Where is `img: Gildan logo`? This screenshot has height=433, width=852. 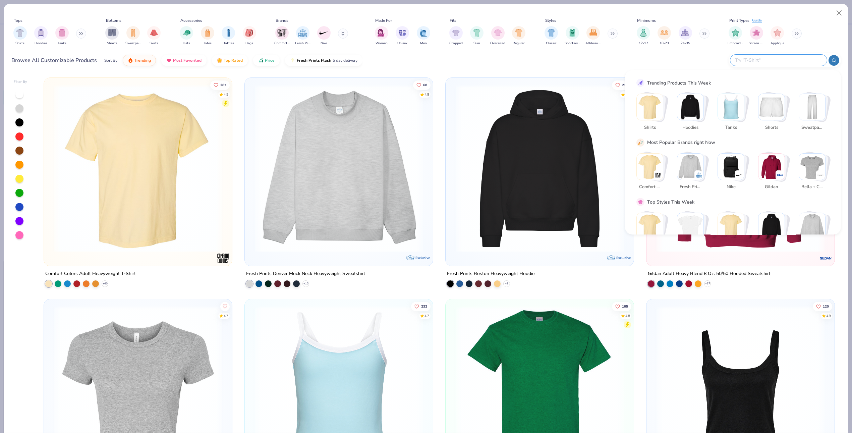
img: Gildan logo is located at coordinates (826, 258).